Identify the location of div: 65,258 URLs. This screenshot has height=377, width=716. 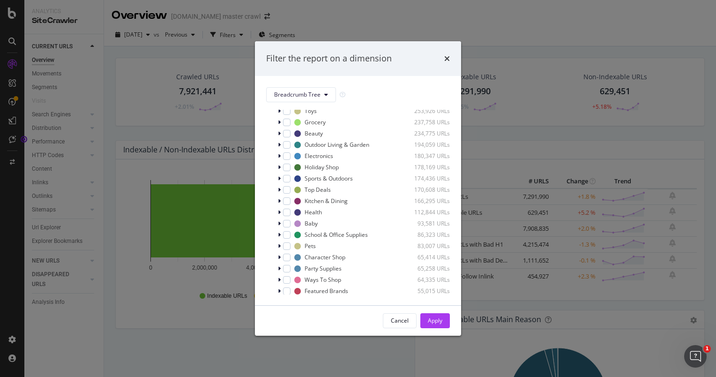
(427, 268).